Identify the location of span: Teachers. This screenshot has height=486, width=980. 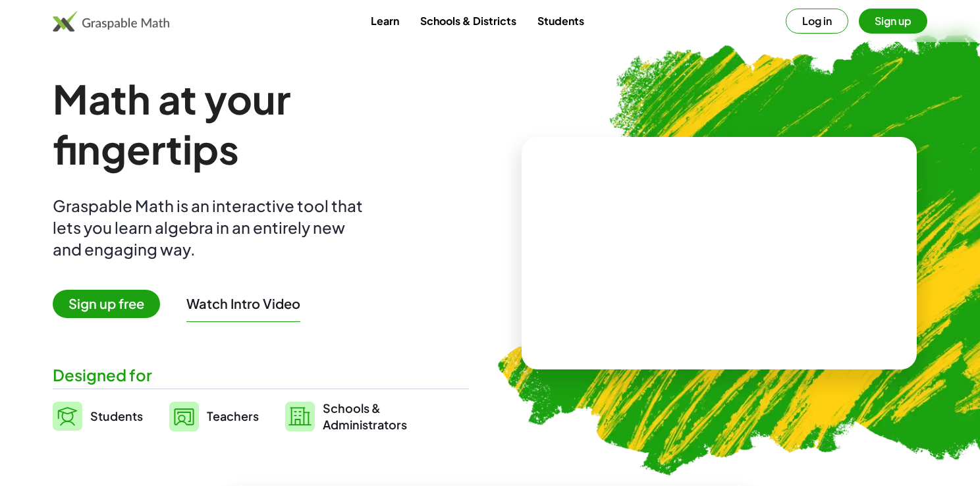
(233, 416).